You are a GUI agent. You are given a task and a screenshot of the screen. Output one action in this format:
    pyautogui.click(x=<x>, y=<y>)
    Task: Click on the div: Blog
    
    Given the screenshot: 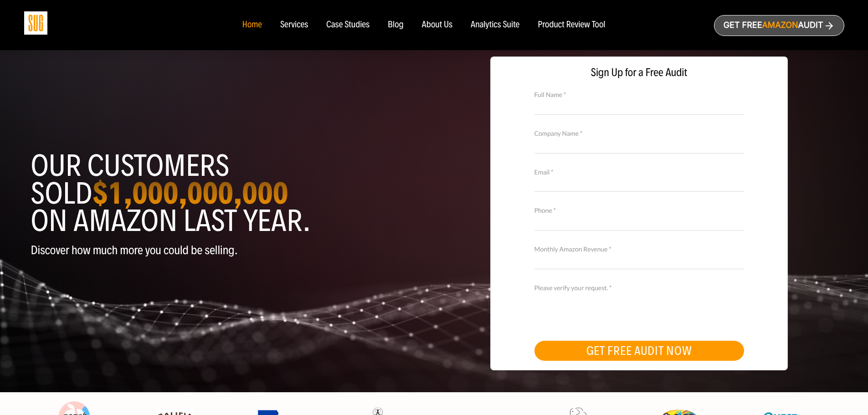 What is the action you would take?
    pyautogui.click(x=395, y=25)
    